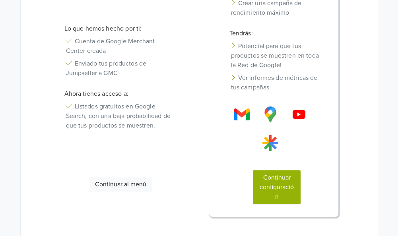  I want to click on li: Ver informes de métricas de tus campañas, so click(277, 83).